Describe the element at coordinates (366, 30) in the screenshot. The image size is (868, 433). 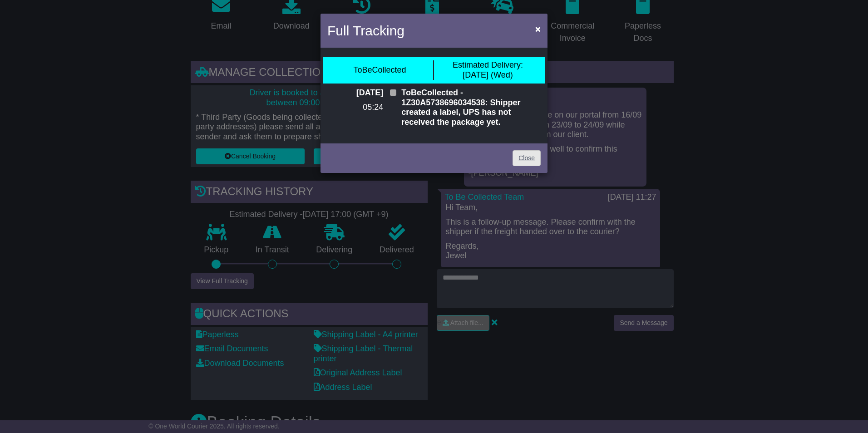
I see `h4: Full Tracking` at that location.